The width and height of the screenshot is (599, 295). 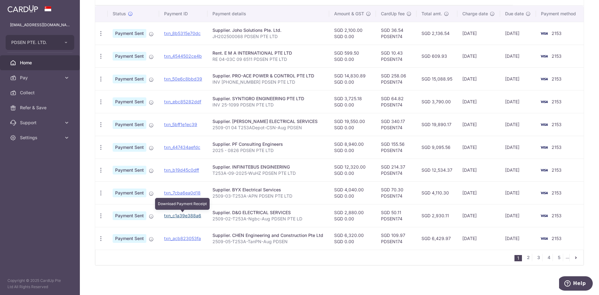 I want to click on th: Payment ID, so click(x=183, y=14).